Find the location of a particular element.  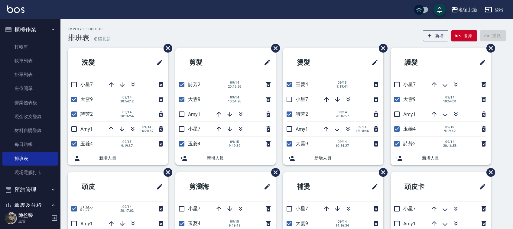

h2: 頭皮卡 is located at coordinates (425, 187).